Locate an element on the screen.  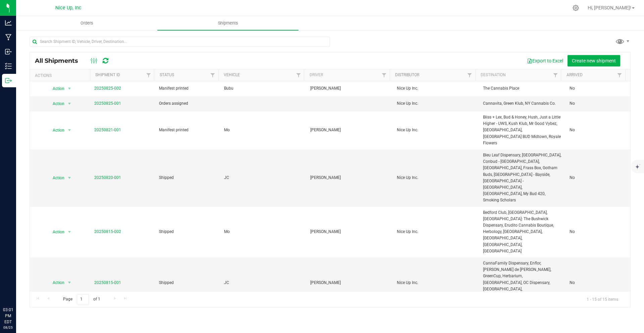
inline-svg: Inventory is located at coordinates (9, 66).